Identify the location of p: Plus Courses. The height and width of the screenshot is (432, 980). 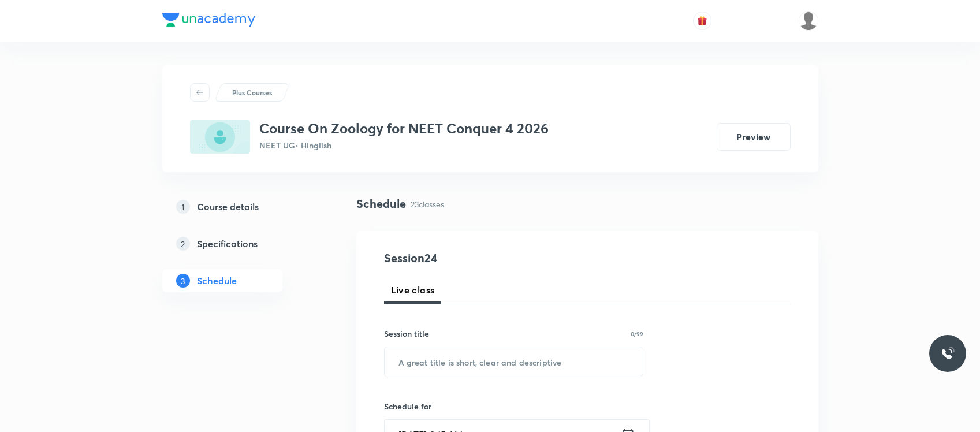
(252, 92).